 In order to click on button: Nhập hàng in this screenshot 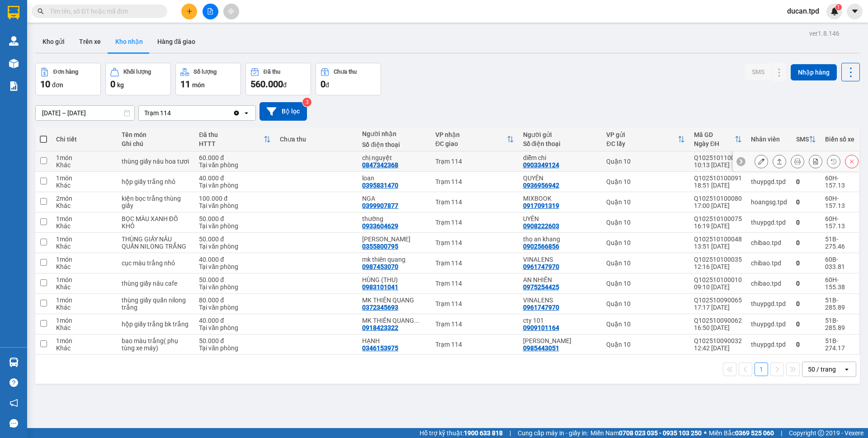, I will do `click(814, 72)`.